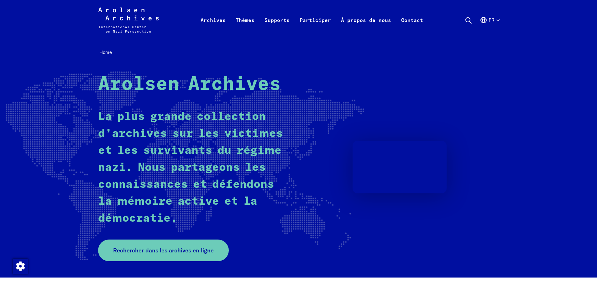  What do you see at coordinates (189, 84) in the screenshot?
I see `strong: Arolsen Archives` at bounding box center [189, 84].